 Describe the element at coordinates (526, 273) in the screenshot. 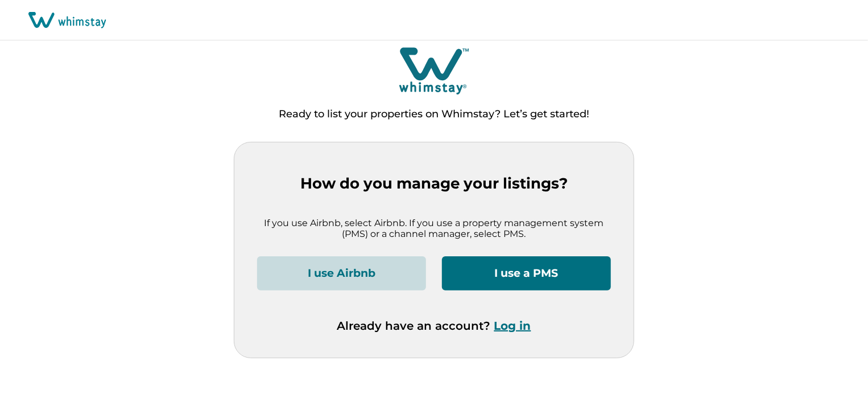

I see `button: I use a PMS` at that location.